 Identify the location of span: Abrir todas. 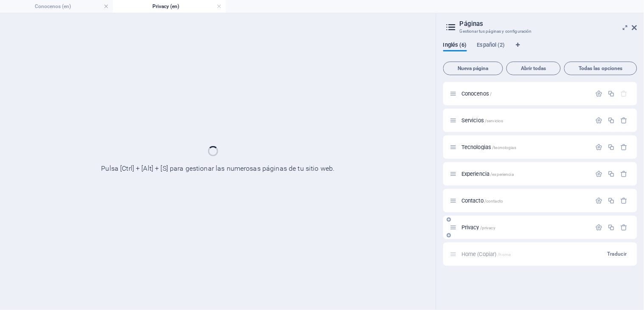
(534, 68).